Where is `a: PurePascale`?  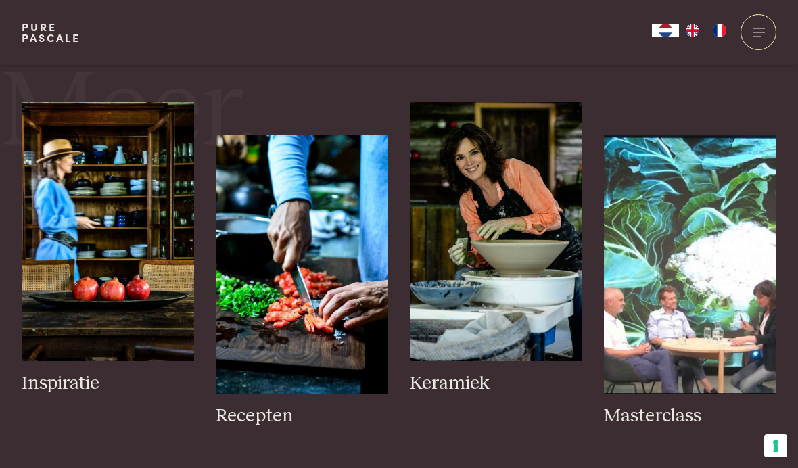
a: PurePascale is located at coordinates (51, 32).